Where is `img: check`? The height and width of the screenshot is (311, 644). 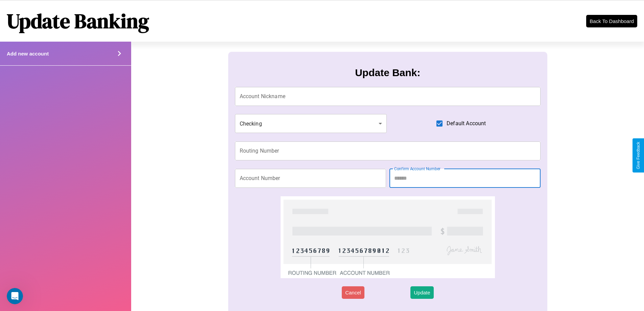 img: check is located at coordinates (387, 237).